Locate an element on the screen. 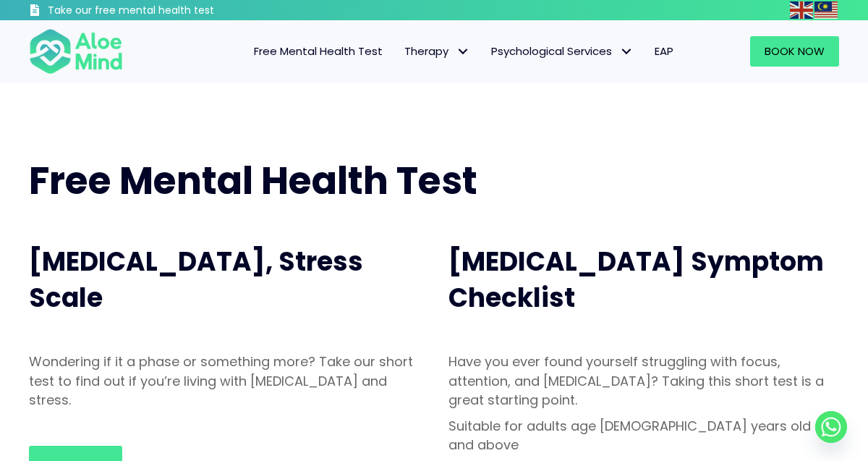 Image resolution: width=868 pixels, height=461 pixels. span: Psychological Services is located at coordinates (562, 51).